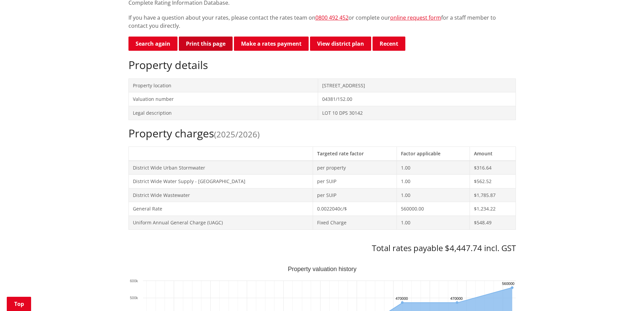  I want to click on path: Saturday, Jun 30, 12:00, 470,000. Capital Value., so click(402, 302).